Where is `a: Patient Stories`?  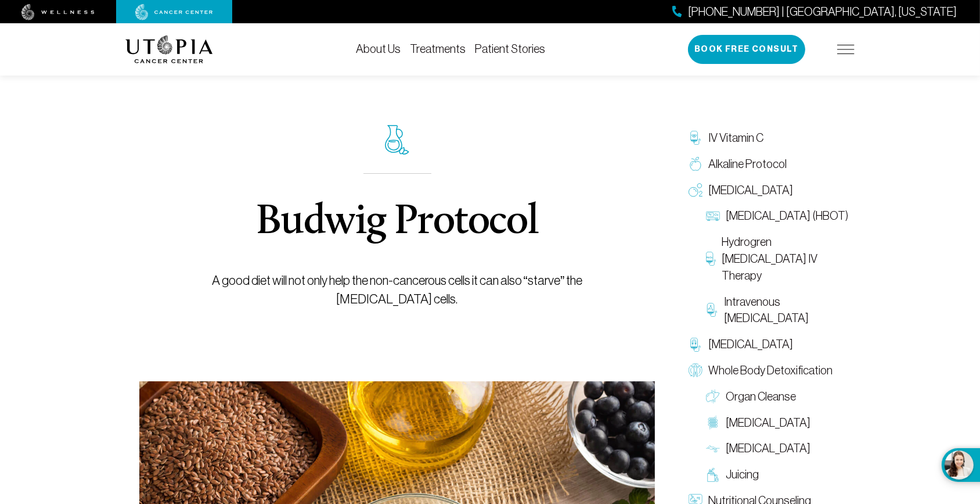 a: Patient Stories is located at coordinates (510, 49).